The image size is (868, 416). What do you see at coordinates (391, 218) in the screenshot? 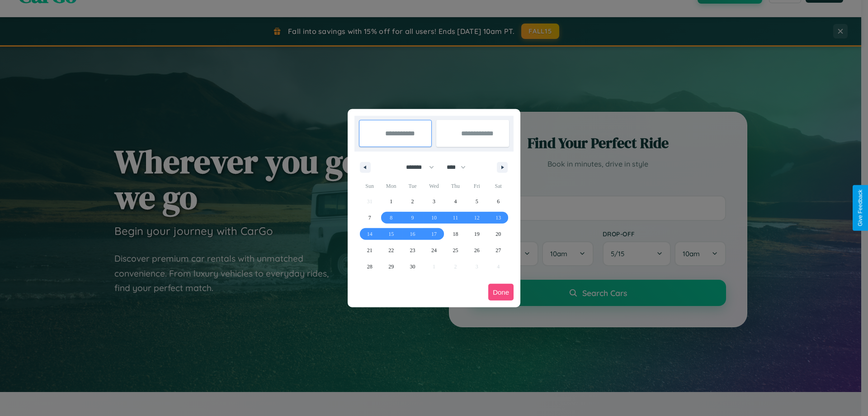
I see `button: 8` at bounding box center [391, 218].